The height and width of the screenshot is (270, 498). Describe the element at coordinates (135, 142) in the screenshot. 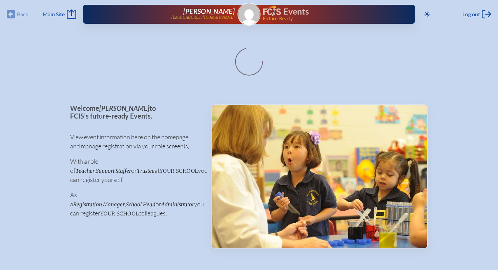

I see `p: View event information here on the homepage and manage registration via your role screen(s).` at that location.